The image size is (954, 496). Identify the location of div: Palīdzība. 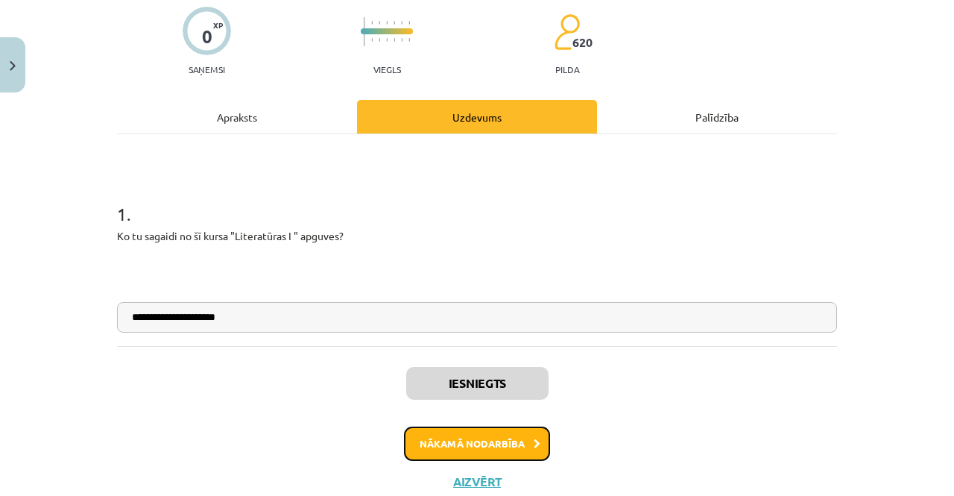
(717, 116).